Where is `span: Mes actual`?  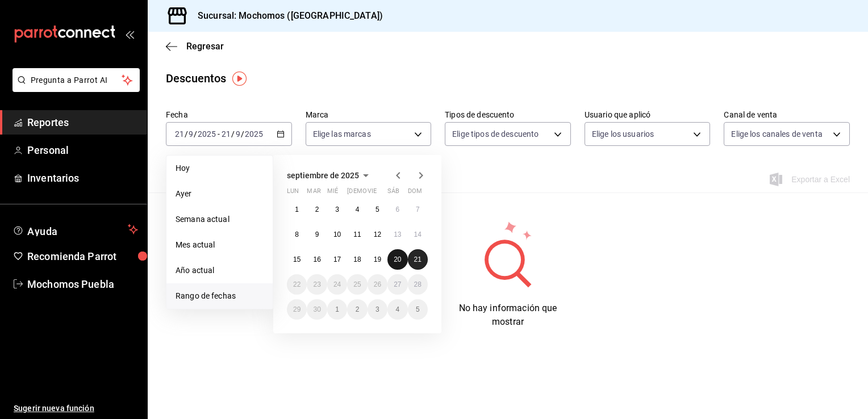 span: Mes actual is located at coordinates (219, 245).